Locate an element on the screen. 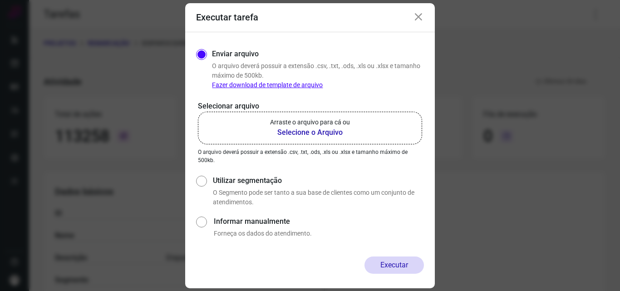 The image size is (620, 291). label: Enviar arquivo is located at coordinates (235, 54).